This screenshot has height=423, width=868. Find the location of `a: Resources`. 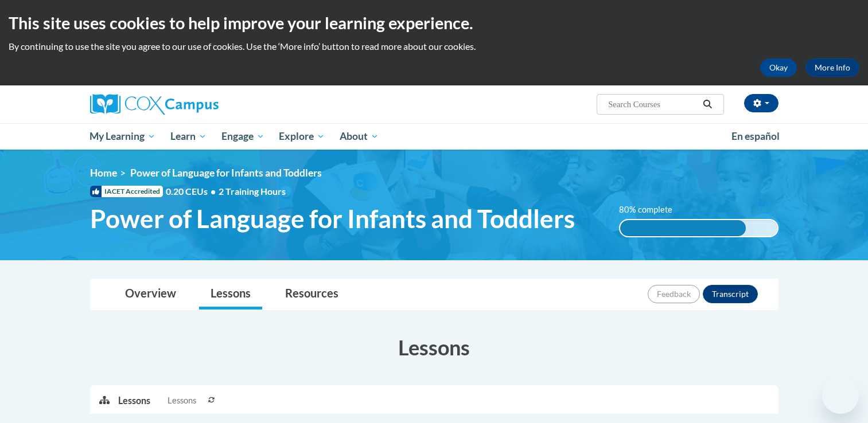

a: Resources is located at coordinates (312, 294).